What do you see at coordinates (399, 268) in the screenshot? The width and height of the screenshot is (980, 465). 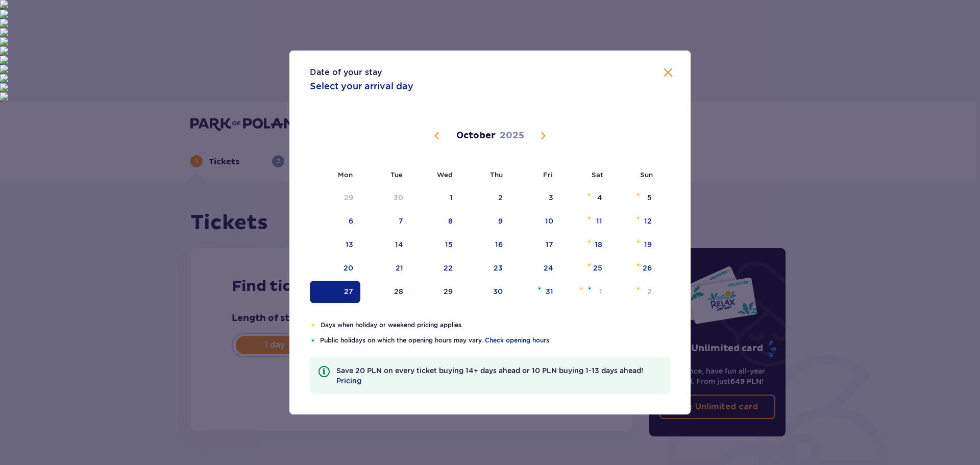 I see `div: 21` at bounding box center [399, 268].